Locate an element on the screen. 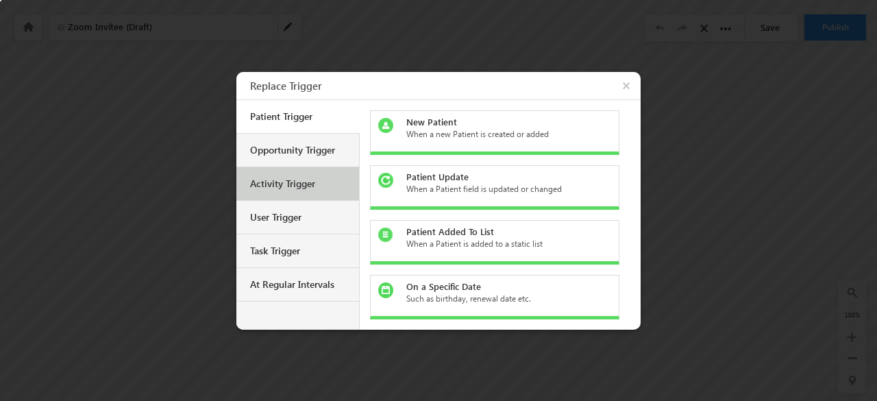  div: Such as birthday, renewal date etc. is located at coordinates (503, 299).